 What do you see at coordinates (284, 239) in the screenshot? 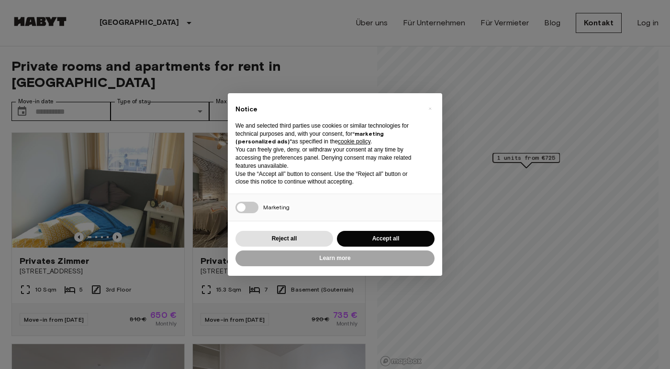
I see `button: Reject all` at bounding box center [284, 239].